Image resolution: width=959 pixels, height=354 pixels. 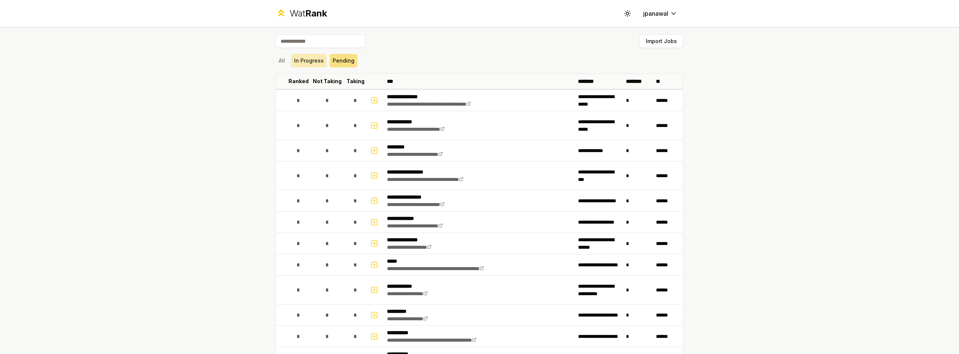 What do you see at coordinates (301, 13) in the screenshot?
I see `a: WatRank` at bounding box center [301, 13].